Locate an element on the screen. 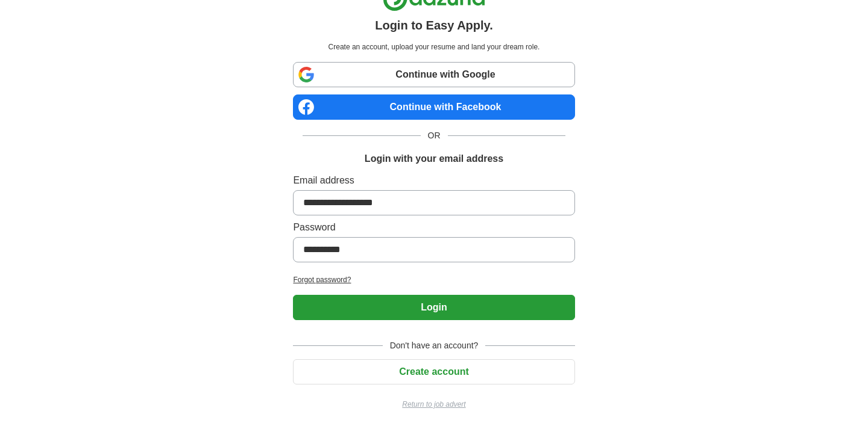 The width and height of the screenshot is (868, 429). p: Return to job advert is located at coordinates (434, 404).